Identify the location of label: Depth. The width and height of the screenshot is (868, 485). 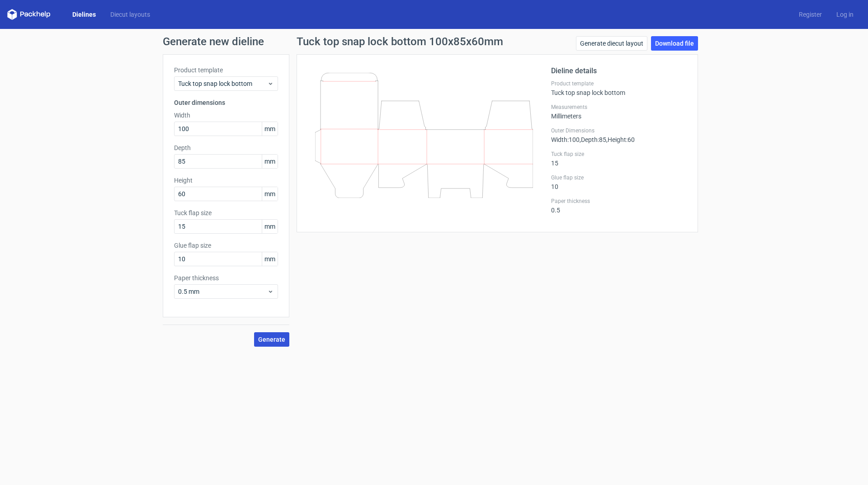
(226, 148).